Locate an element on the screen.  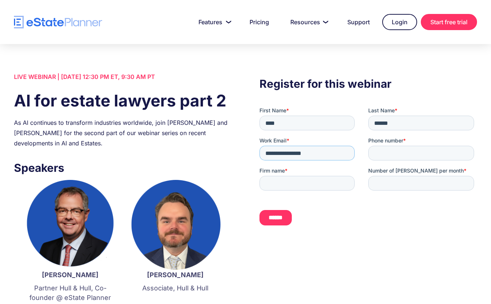
a: Features is located at coordinates (213, 22).